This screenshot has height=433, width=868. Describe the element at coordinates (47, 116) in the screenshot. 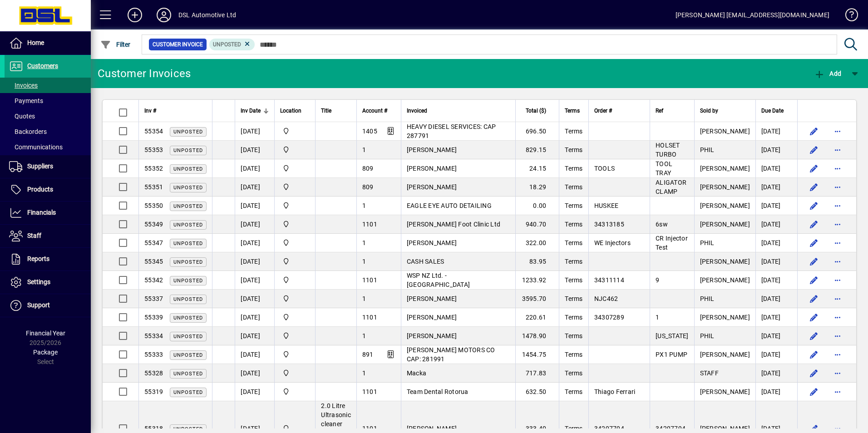

I see `a: Quotes` at that location.